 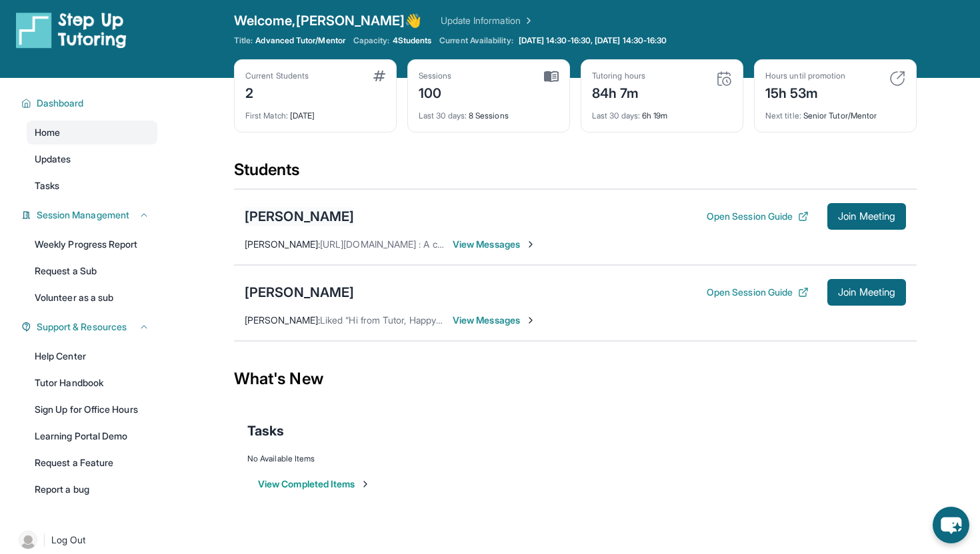 I want to click on div: 100, so click(x=436, y=92).